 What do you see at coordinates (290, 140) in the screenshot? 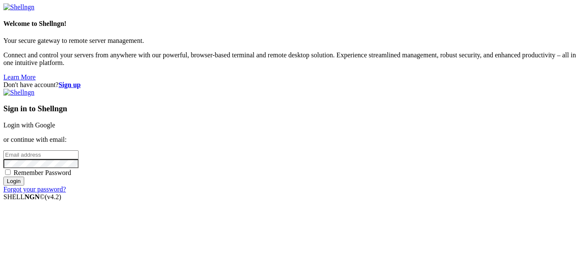
I see `p: or continue with email:` at bounding box center [290, 140].